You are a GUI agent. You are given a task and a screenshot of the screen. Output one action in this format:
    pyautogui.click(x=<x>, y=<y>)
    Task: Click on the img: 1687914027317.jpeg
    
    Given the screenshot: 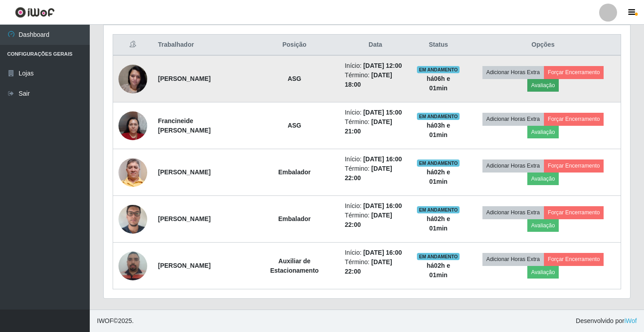 What is the action you would take?
    pyautogui.click(x=133, y=172)
    